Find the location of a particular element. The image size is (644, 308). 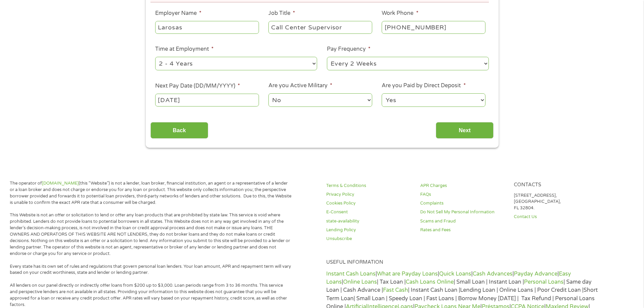

a: APR Charges is located at coordinates (463, 185).